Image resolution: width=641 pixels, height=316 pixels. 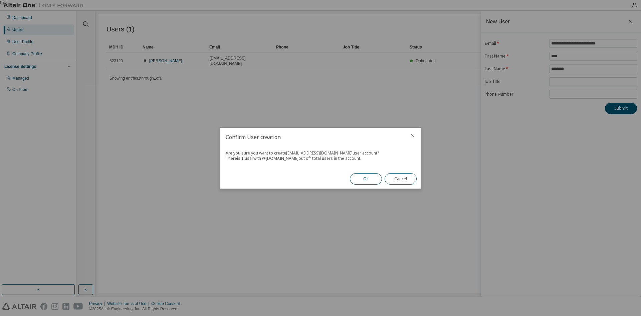 I want to click on button: close, so click(x=413, y=136).